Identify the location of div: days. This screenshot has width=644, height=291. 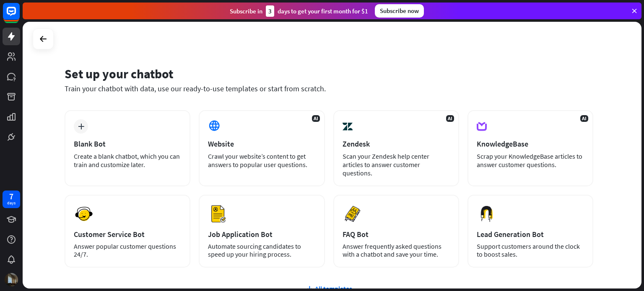
(12, 203).